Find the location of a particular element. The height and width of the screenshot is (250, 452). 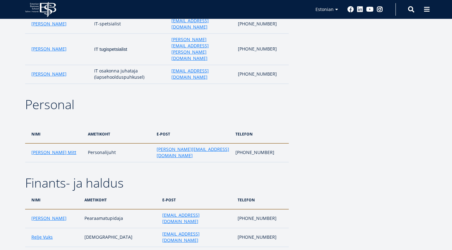

p: nimi is located at coordinates (55, 200).